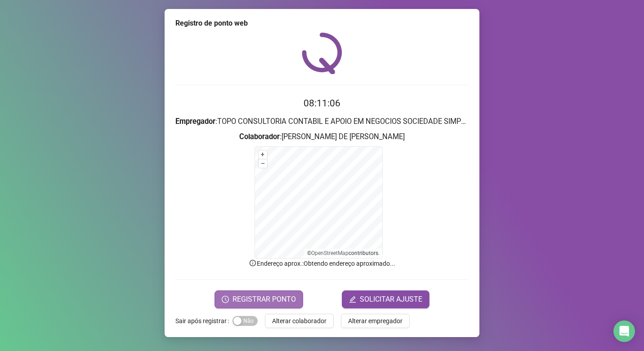 The height and width of the screenshot is (351, 644). Describe the element at coordinates (225, 299) in the screenshot. I see `span: clock-circle` at that location.